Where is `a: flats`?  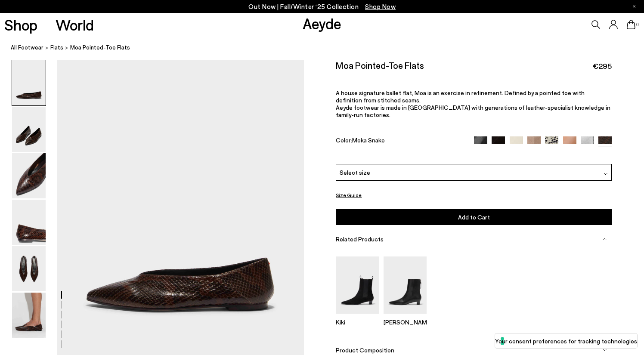
a: flats is located at coordinates (57, 47).